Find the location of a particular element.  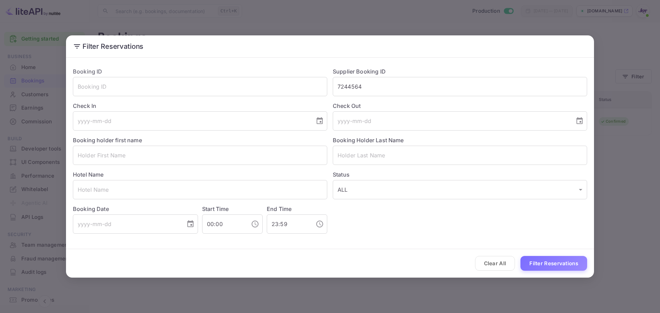

input: Supplier Booking ID is located at coordinates (460, 87).